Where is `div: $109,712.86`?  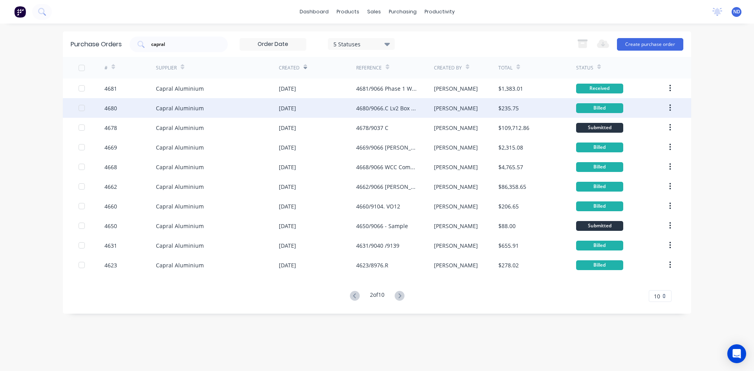
div: $109,712.86 is located at coordinates (513, 128).